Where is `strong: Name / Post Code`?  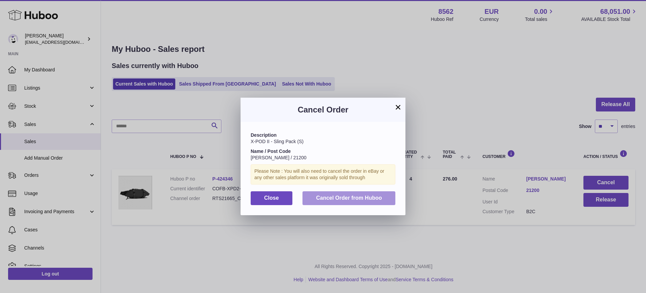 strong: Name / Post Code is located at coordinates (271, 151).